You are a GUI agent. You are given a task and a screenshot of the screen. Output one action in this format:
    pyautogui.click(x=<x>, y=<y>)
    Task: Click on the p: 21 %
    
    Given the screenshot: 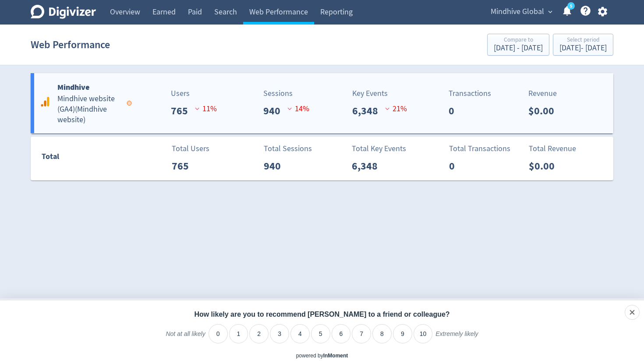 What is the action you would take?
    pyautogui.click(x=396, y=109)
    